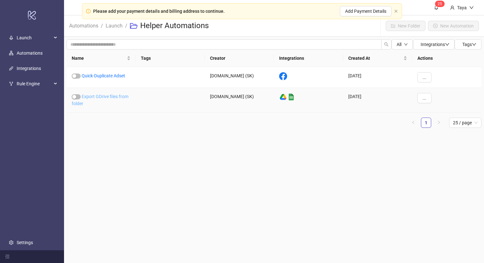 Image resolution: width=484 pixels, height=263 pixels. I want to click on span: Created At, so click(375, 58).